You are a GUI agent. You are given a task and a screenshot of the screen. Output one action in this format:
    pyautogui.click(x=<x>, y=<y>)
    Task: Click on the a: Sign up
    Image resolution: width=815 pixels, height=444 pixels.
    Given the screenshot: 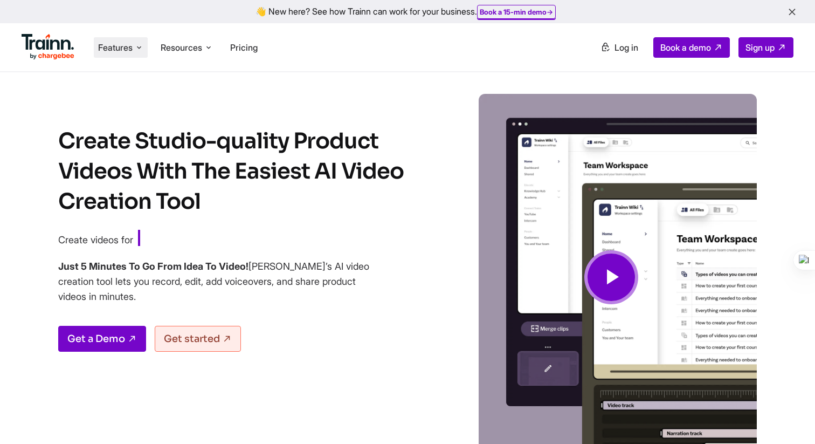 What is the action you would take?
    pyautogui.click(x=766, y=47)
    